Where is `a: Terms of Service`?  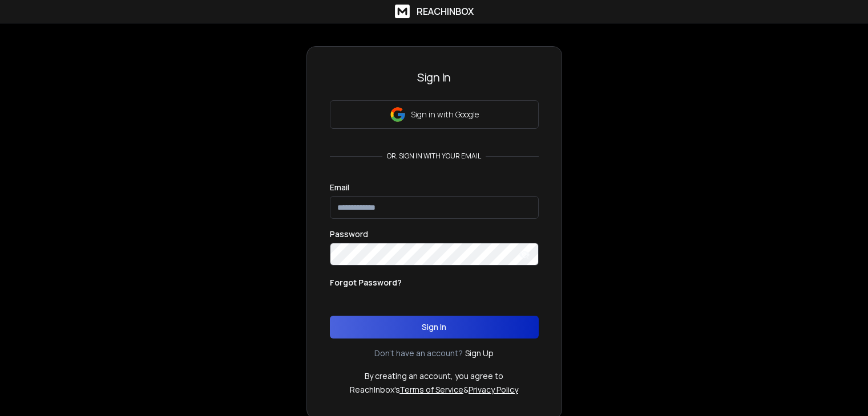 a: Terms of Service is located at coordinates (432, 390).